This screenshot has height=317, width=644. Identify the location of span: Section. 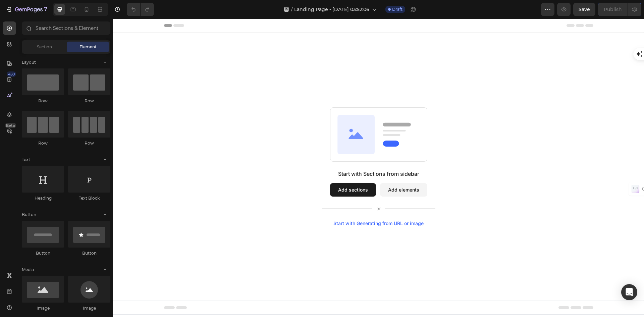
(44, 47).